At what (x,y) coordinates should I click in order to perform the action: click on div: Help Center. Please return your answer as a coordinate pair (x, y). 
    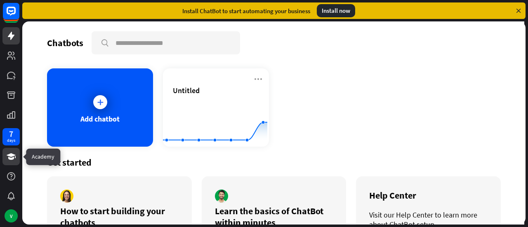
    Looking at the image, I should click on (428, 196).